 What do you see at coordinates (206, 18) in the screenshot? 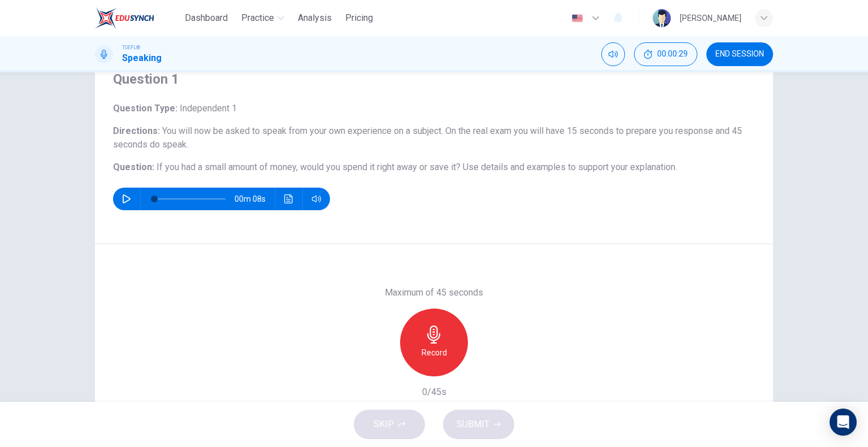
I see `button: Dashboard` at bounding box center [206, 18].